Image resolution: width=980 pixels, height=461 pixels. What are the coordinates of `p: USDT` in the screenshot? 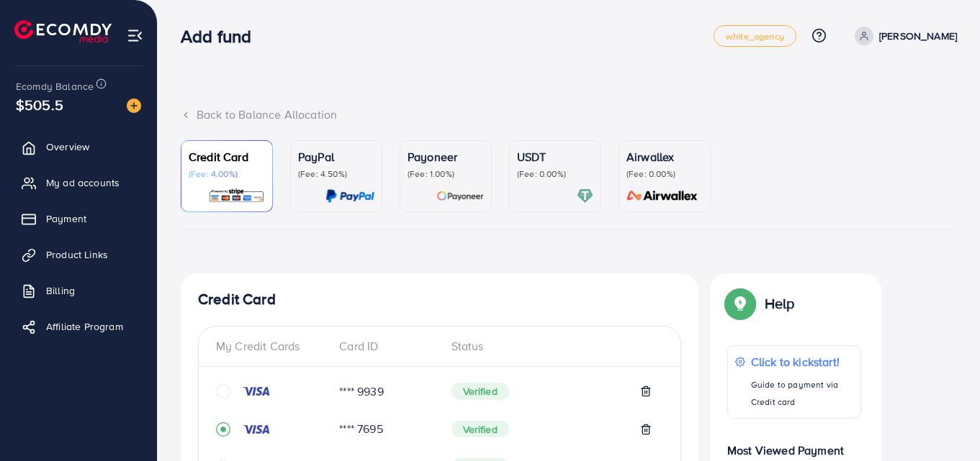 It's located at (555, 157).